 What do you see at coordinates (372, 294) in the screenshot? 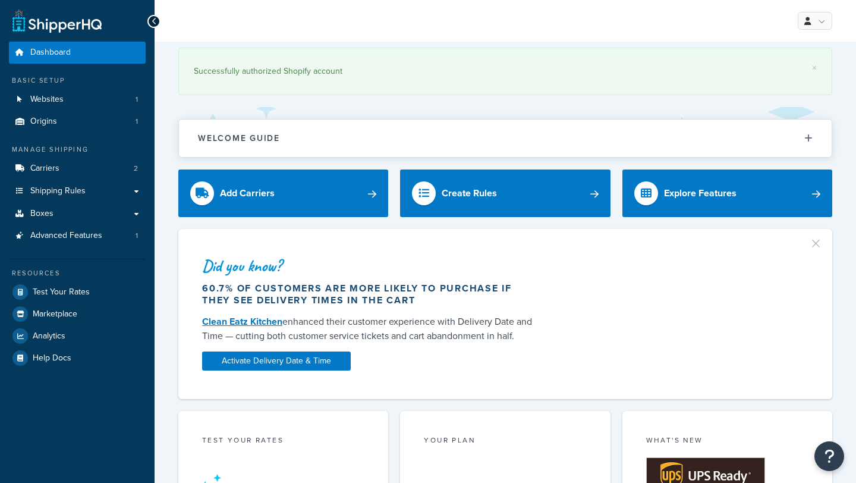
I see `div: 60.7% of customers are more likely to purchase if they see delivery times in the cart` at bounding box center [372, 294].